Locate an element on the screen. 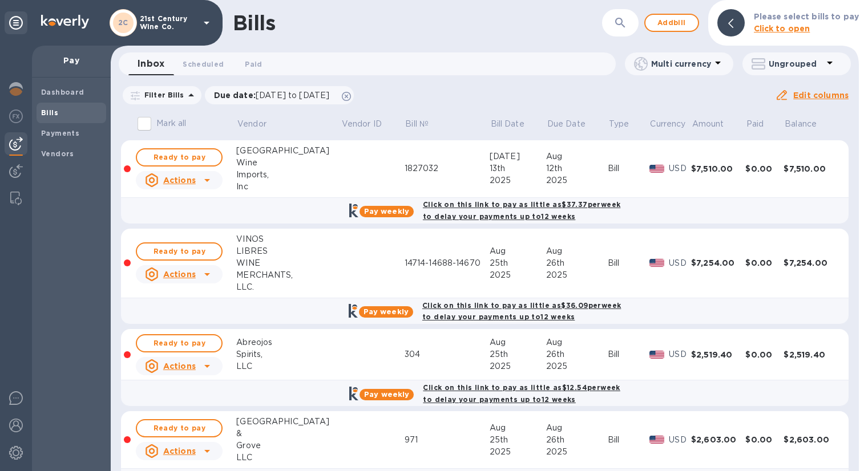 This screenshot has height=471, width=868. div: Grove is located at coordinates (288, 445).